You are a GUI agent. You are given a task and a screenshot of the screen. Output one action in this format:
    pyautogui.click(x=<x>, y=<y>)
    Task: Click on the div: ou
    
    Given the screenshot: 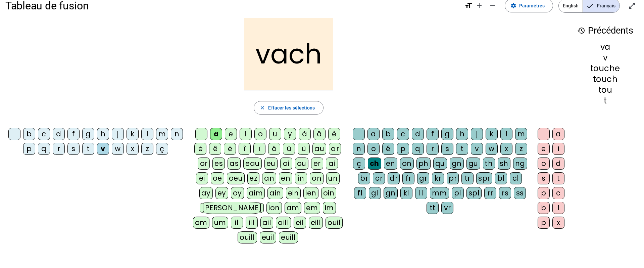 What is the action you would take?
    pyautogui.click(x=302, y=163)
    